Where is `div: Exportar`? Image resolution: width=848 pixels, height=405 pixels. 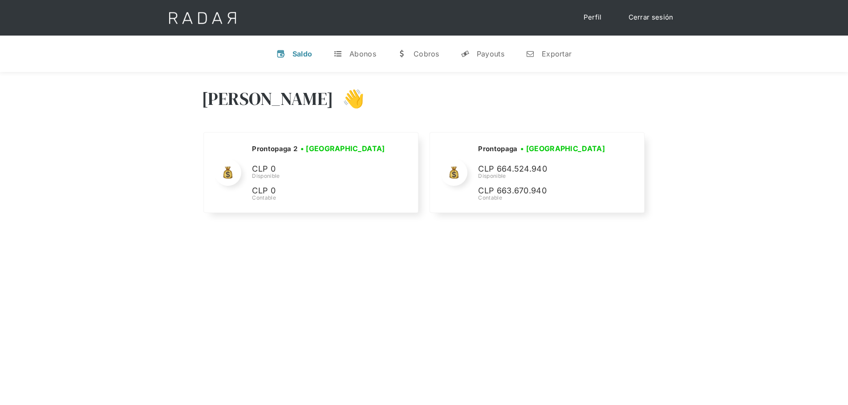
div: Exportar is located at coordinates (556, 54).